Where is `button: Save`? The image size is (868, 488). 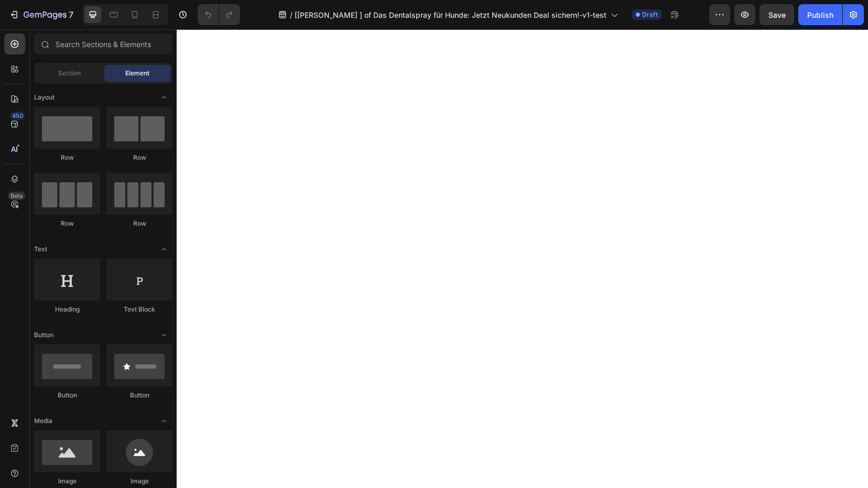
button: Save is located at coordinates (777, 15).